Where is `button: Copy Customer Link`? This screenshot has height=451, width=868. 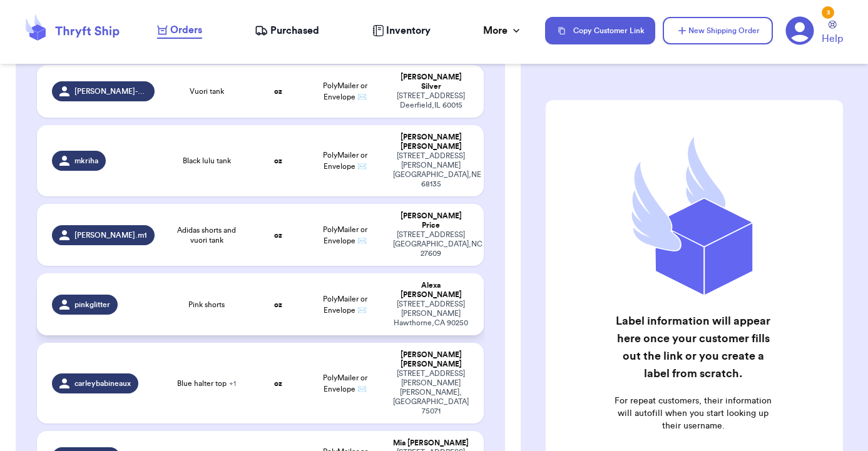
button: Copy Customer Link is located at coordinates (600, 31).